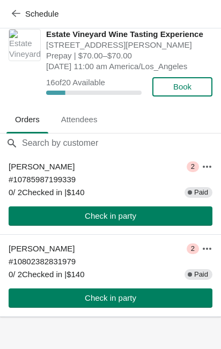 The height and width of the screenshot is (349, 221). What do you see at coordinates (42, 14) in the screenshot?
I see `span: Schedule` at bounding box center [42, 14].